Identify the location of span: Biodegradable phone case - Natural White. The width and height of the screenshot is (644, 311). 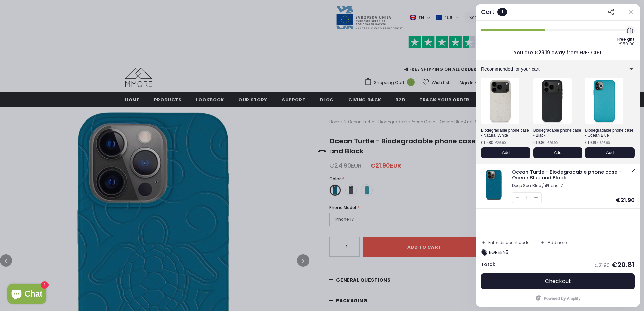
(504, 132).